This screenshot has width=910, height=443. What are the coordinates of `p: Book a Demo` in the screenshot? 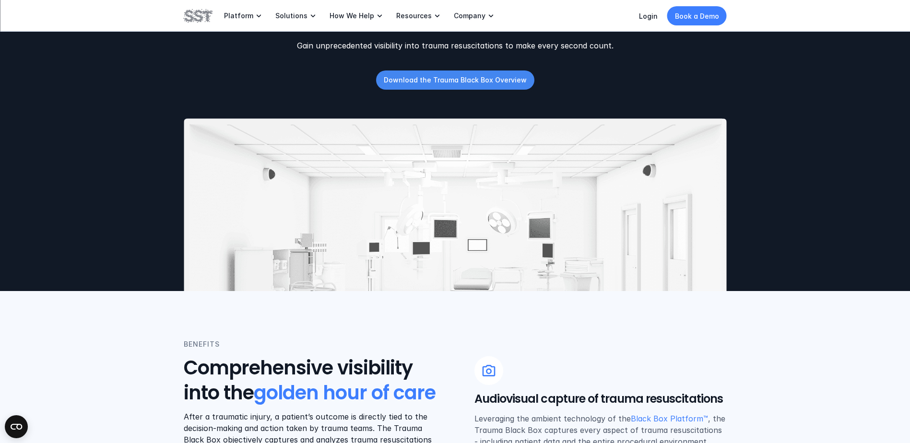 It's located at (697, 16).